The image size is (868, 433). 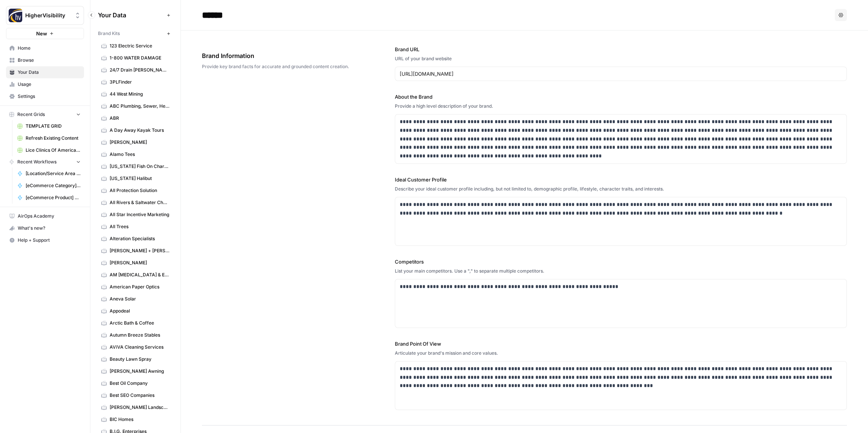 What do you see at coordinates (31, 114) in the screenshot?
I see `span: Recent Grids` at bounding box center [31, 114].